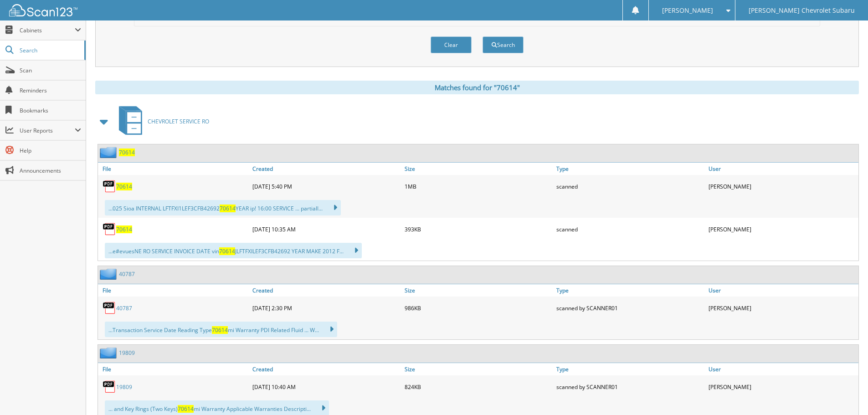 This screenshot has width=868, height=415. I want to click on img: scan123-logo-white.svg, so click(44, 10).